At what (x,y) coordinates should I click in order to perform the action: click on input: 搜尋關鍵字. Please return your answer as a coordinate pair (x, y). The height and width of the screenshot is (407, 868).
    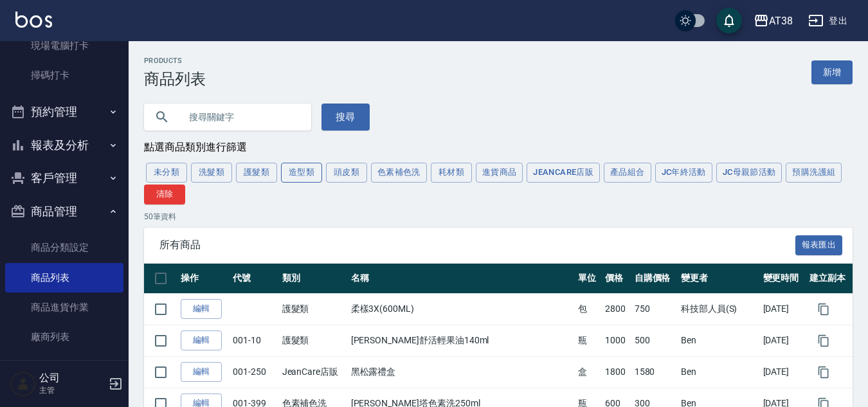
    Looking at the image, I should click on (241, 117).